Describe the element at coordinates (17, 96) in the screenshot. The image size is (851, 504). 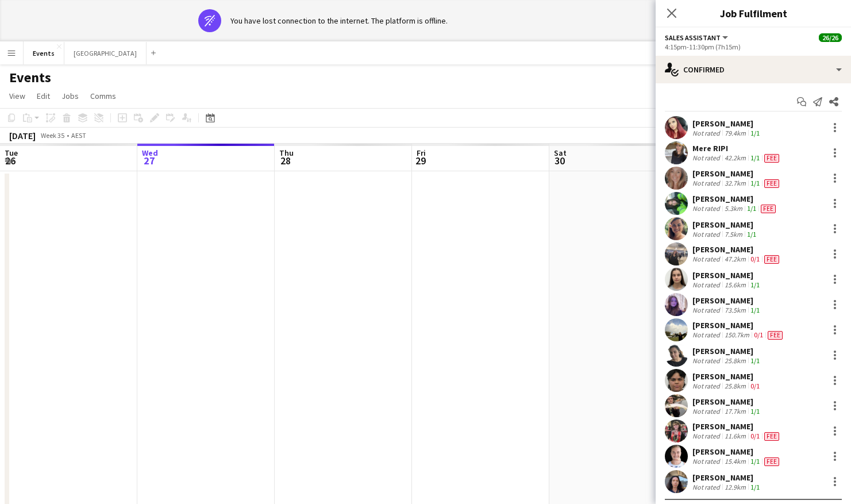
I see `span: View` at that location.